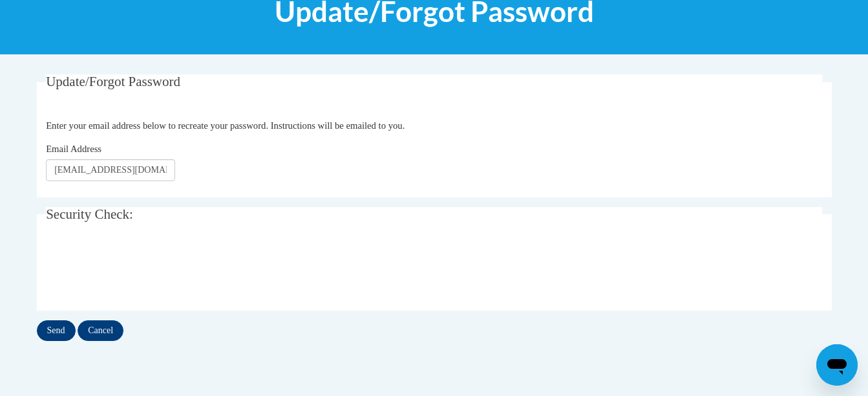  Describe the element at coordinates (100, 331) in the screenshot. I see `input: Cancel` at that location.